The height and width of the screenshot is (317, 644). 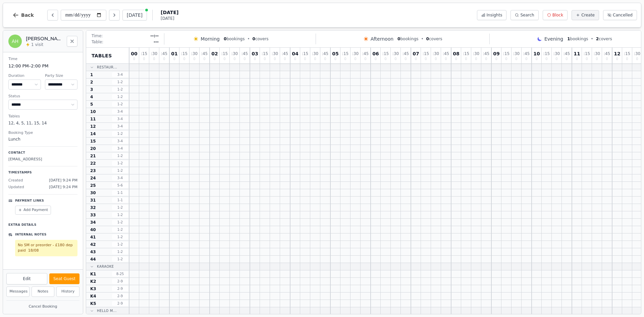 What do you see at coordinates (43, 291) in the screenshot?
I see `button: Notes` at bounding box center [43, 291].